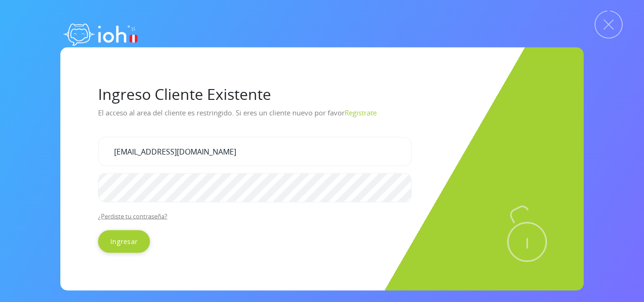 The height and width of the screenshot is (302, 644). I want to click on input: Tu correo, so click(255, 151).